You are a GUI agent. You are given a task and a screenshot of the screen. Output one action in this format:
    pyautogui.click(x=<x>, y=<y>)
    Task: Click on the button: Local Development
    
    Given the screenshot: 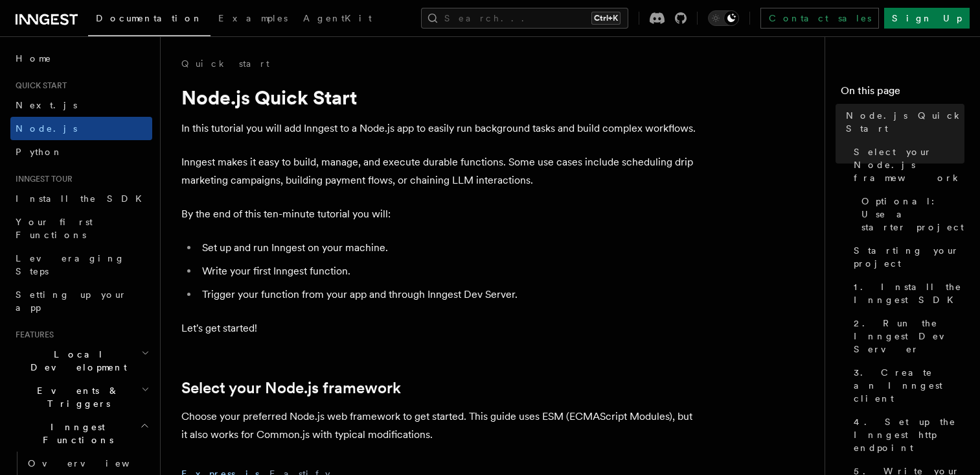 What is the action you would take?
    pyautogui.click(x=81, y=360)
    